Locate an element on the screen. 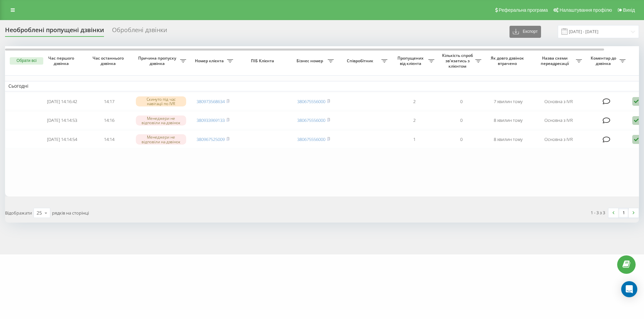 Image resolution: width=644 pixels, height=319 pixels. span: Кількість спроб зв'язатись з клієнтом is located at coordinates (458, 60).